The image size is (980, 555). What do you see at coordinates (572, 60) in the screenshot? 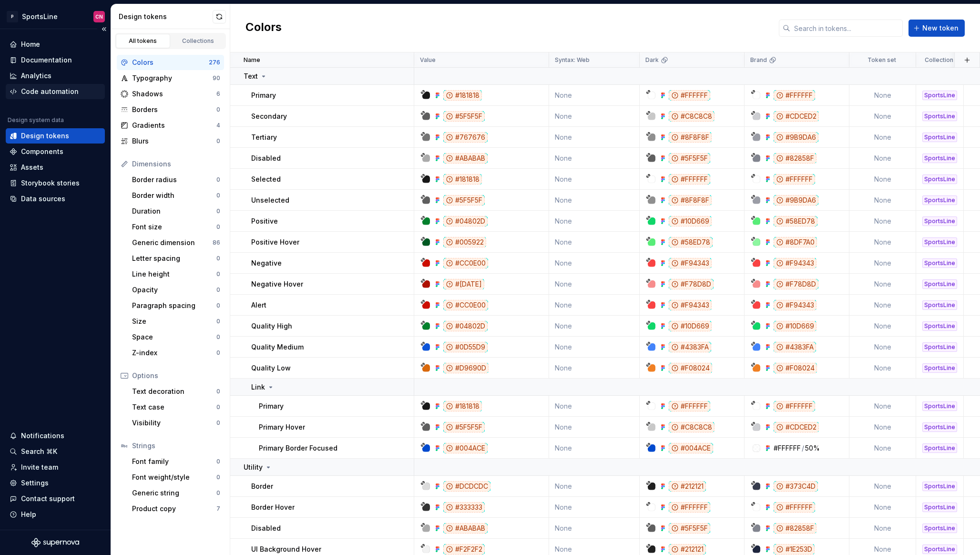
I see `p: Syntax: Web` at bounding box center [572, 60].